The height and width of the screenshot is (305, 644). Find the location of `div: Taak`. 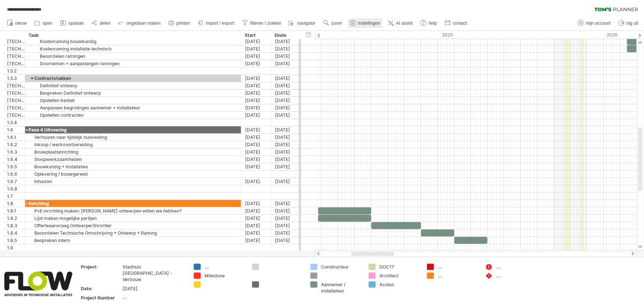

div: Taak is located at coordinates (133, 35).